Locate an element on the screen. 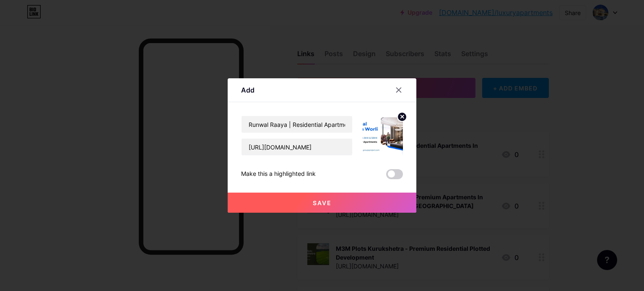 Image resolution: width=644 pixels, height=291 pixels. div: Make this a highlighted link is located at coordinates (278, 174).